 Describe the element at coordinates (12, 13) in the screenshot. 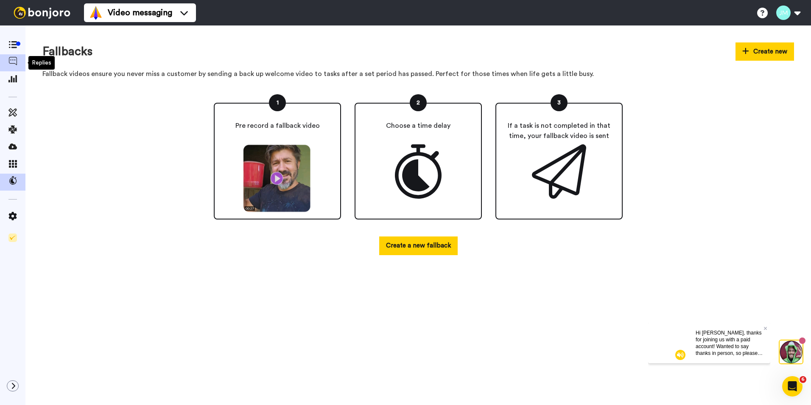

I see `img: 3183ab3e-59ed-45f6-af1c-10226f767056-1659068401.jpg` at that location.